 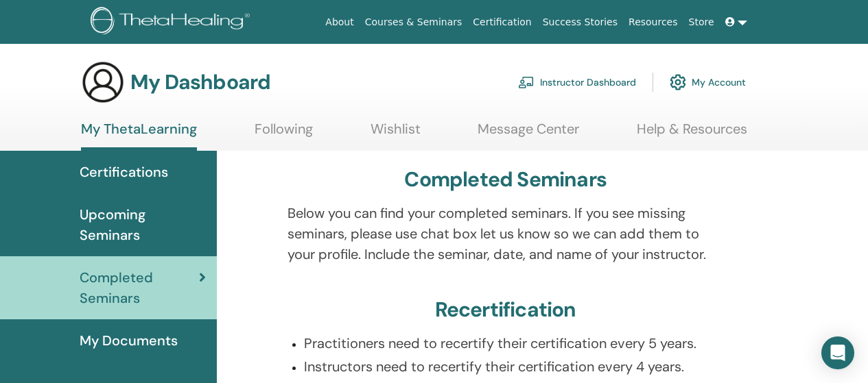 What do you see at coordinates (143, 225) in the screenshot?
I see `span: Upcoming Seminars` at bounding box center [143, 225].